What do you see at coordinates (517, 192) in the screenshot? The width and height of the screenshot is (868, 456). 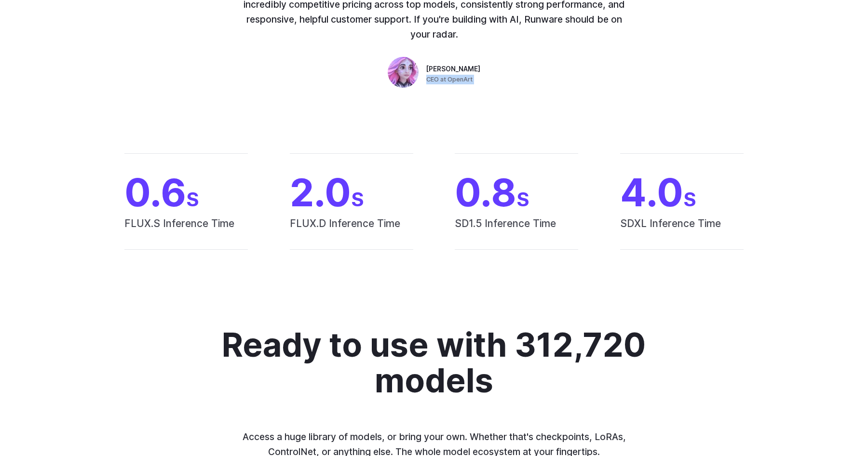 I see `span: 0.8` at bounding box center [517, 192].